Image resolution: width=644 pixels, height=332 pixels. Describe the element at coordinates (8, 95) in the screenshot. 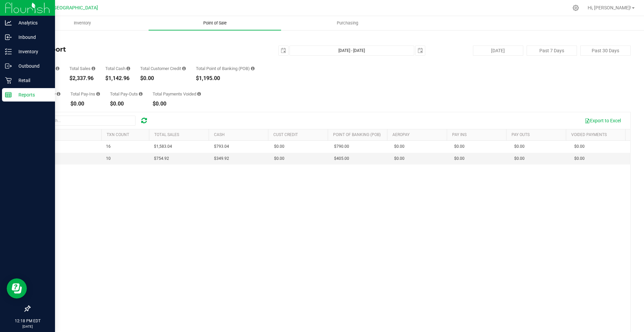

I see `inline-svg: Reports` at that location.